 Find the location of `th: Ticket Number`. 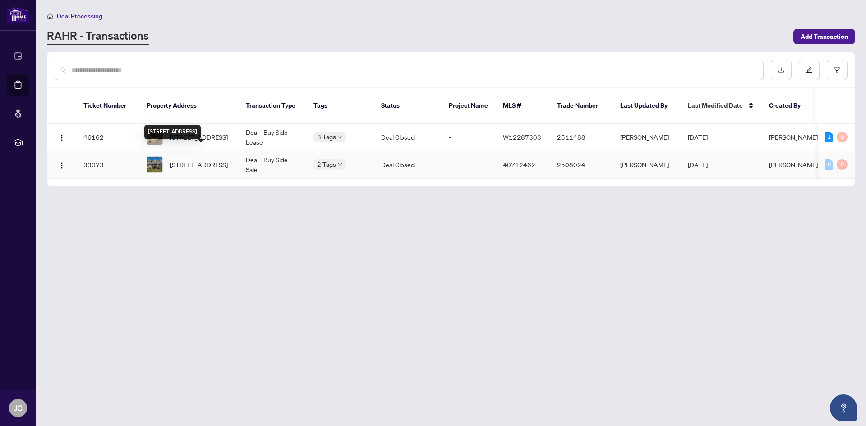

th: Ticket Number is located at coordinates (108, 106).